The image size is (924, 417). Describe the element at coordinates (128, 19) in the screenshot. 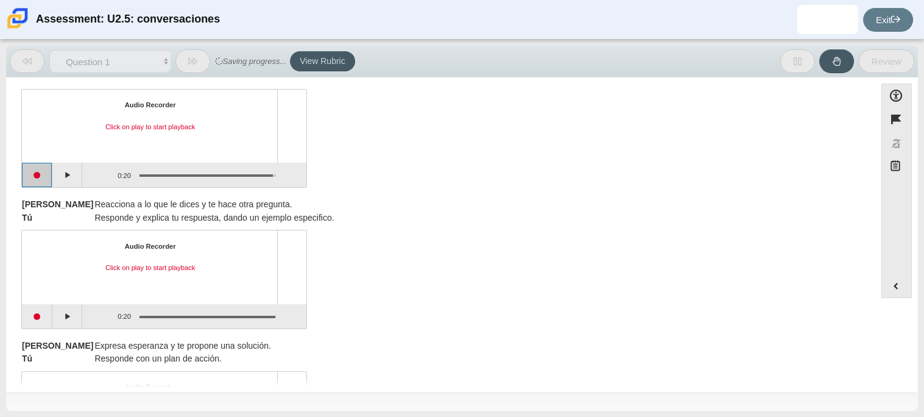

I see `div: Assessment: U2.5: conversaciones` at that location.